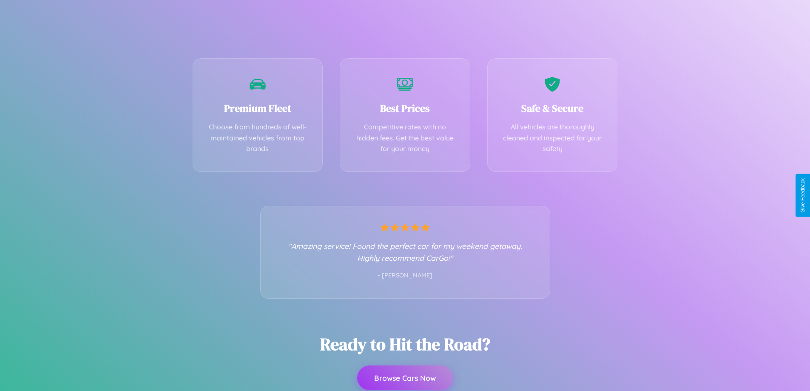 This screenshot has width=810, height=391. What do you see at coordinates (405, 108) in the screenshot?
I see `h3: Best Prices` at bounding box center [405, 108].